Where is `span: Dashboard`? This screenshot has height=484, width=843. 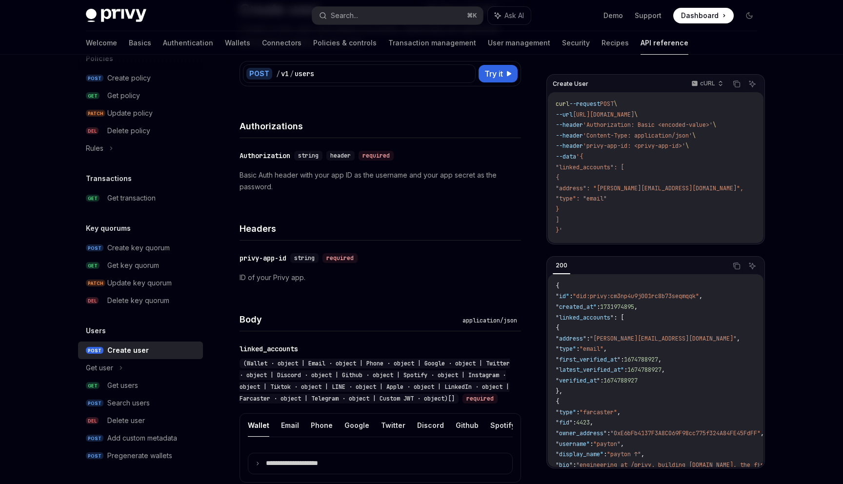 span: Dashboard is located at coordinates (699, 16).